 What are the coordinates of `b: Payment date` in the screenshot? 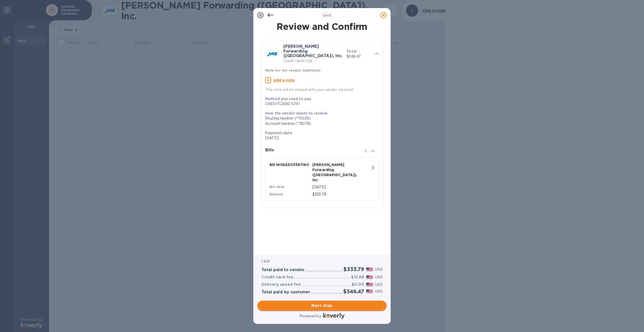 It's located at (279, 133).